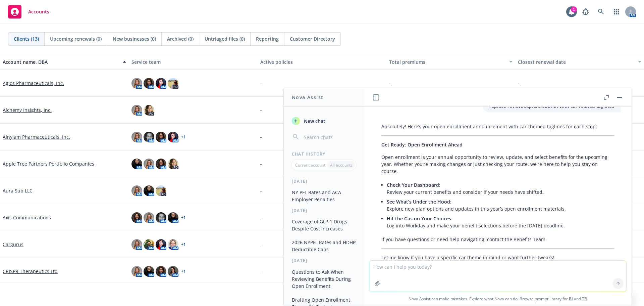 The height and width of the screenshot is (306, 644). I want to click on button: Closest renewal date, so click(580, 61).